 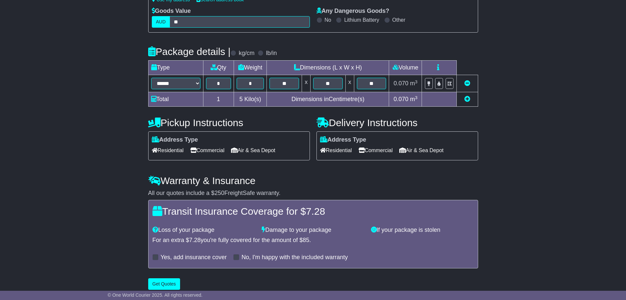 What do you see at coordinates (171, 11) in the screenshot?
I see `label: Goods Value` at bounding box center [171, 11].